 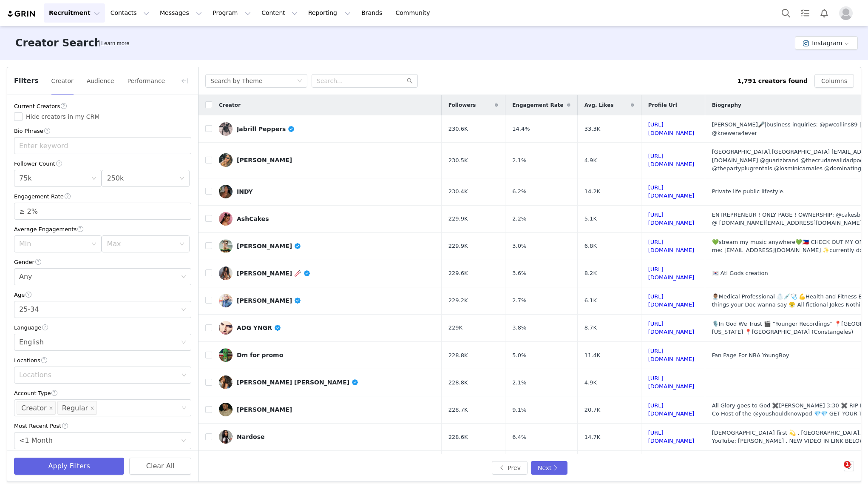 I want to click on div: Tooltip anchor, so click(x=115, y=43).